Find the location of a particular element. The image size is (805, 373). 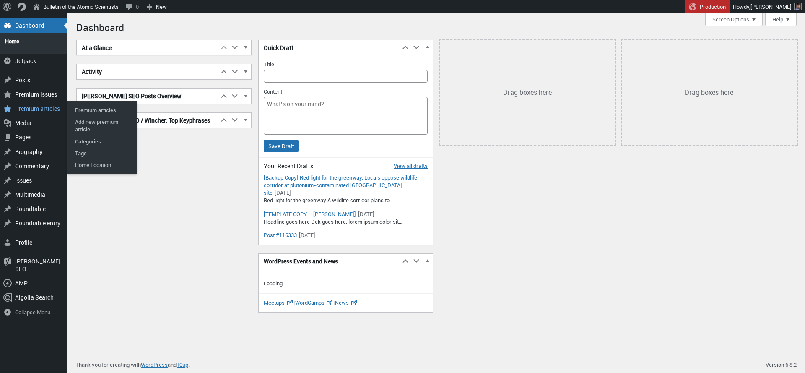

a: Edit “[Backup Copy] Red light for the greenway: Locals oppose wildlife corridor at plutonium-cont... is located at coordinates (340, 185).